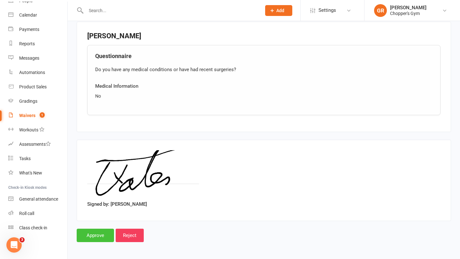 This screenshot has height=259, width=460. Describe the element at coordinates (278, 11) in the screenshot. I see `button: Add` at that location.